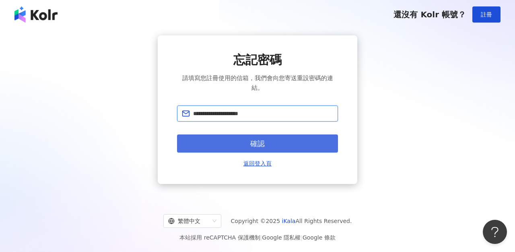 The image size is (515, 252). What do you see at coordinates (36, 14) in the screenshot?
I see `img: logo` at bounding box center [36, 14].